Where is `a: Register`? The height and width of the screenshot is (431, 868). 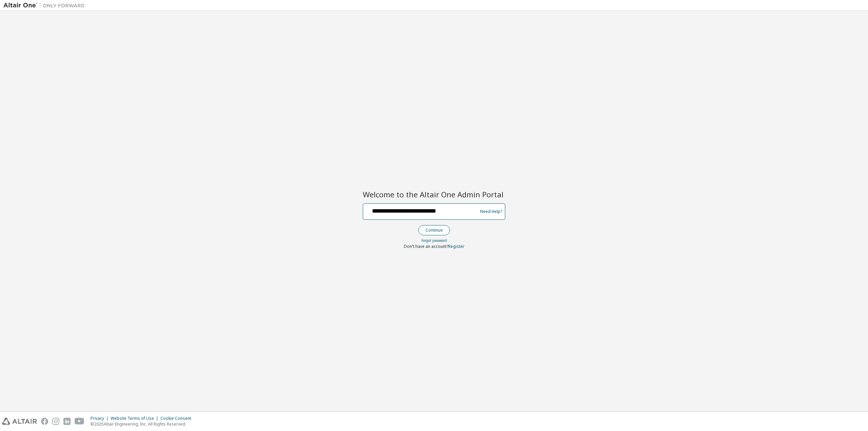 a: Register is located at coordinates (456, 246).